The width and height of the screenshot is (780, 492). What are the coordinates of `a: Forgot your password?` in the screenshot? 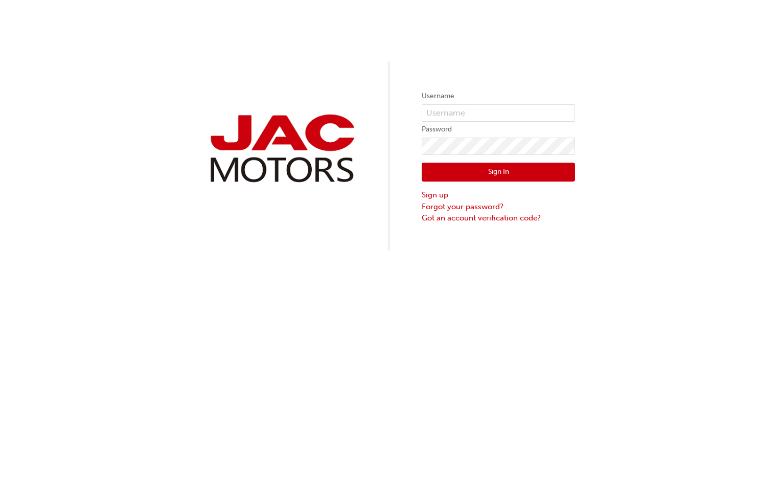 It's located at (499, 207).